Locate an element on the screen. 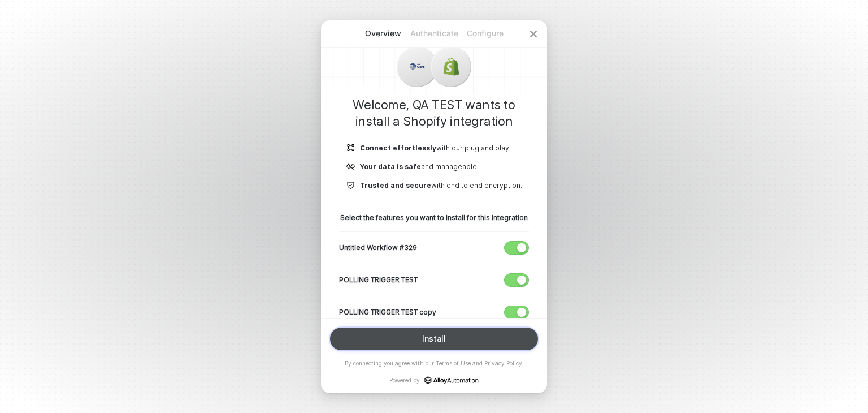  span: icon-success is located at coordinates (451, 380).